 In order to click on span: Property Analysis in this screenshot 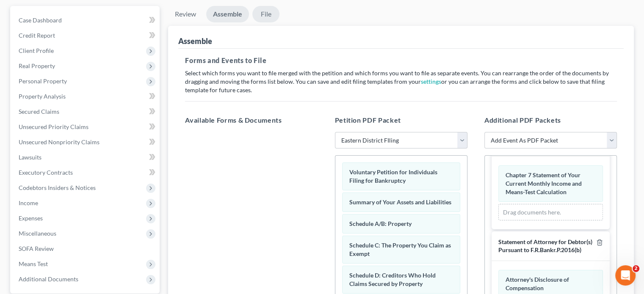, I will do `click(42, 96)`.